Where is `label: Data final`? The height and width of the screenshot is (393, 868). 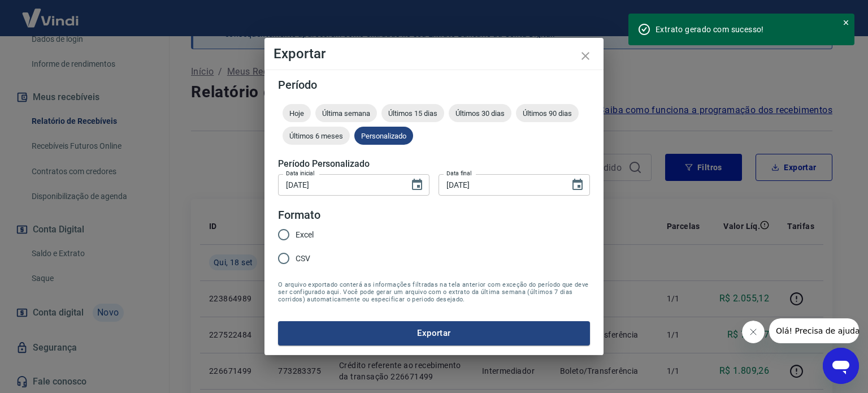 label: Data final is located at coordinates (459, 173).